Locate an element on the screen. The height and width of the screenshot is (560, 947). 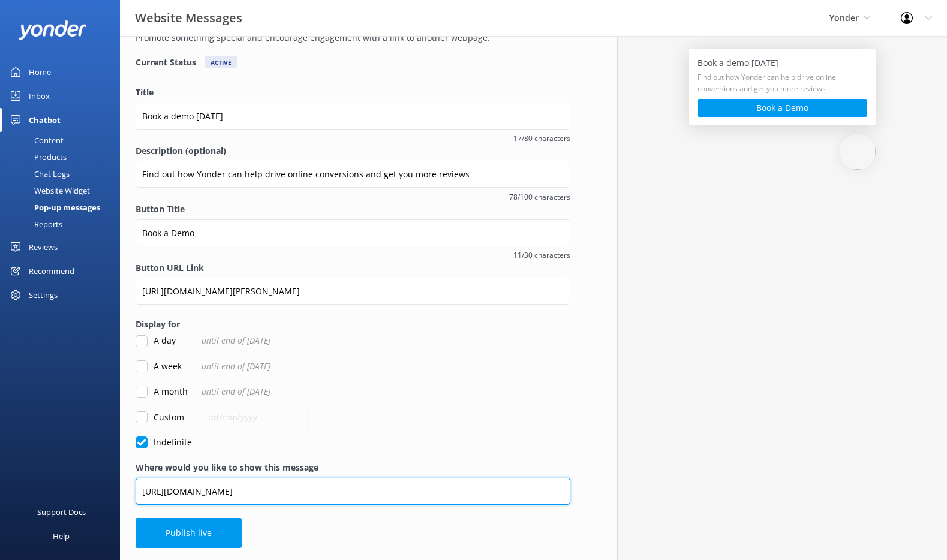
label: Display for is located at coordinates (353, 324).